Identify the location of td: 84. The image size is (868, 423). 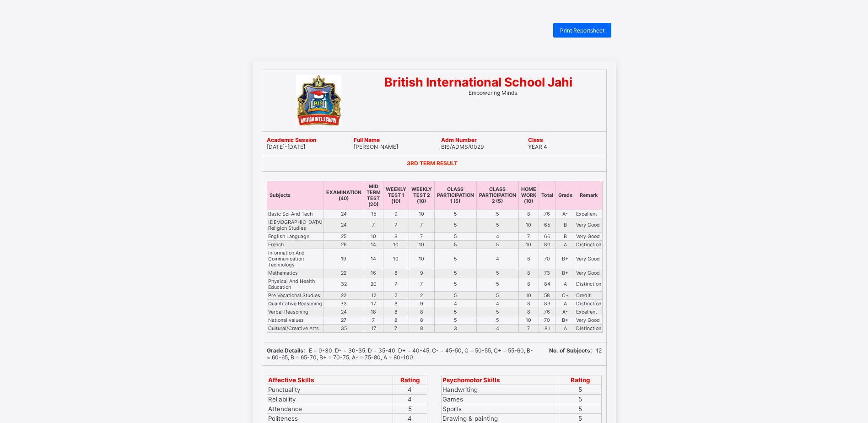
(547, 284).